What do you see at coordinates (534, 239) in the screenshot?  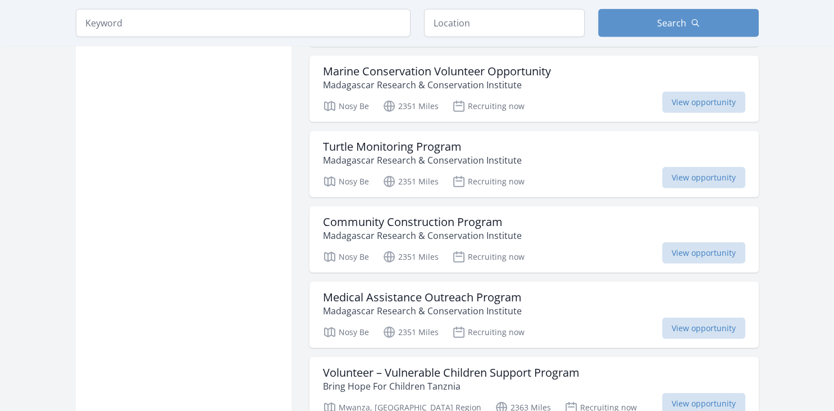 I see `a: Community Construction Program Madagascar Research & Conservation Institute Nosy Be 2351 Miles Re...` at bounding box center [534, 239].